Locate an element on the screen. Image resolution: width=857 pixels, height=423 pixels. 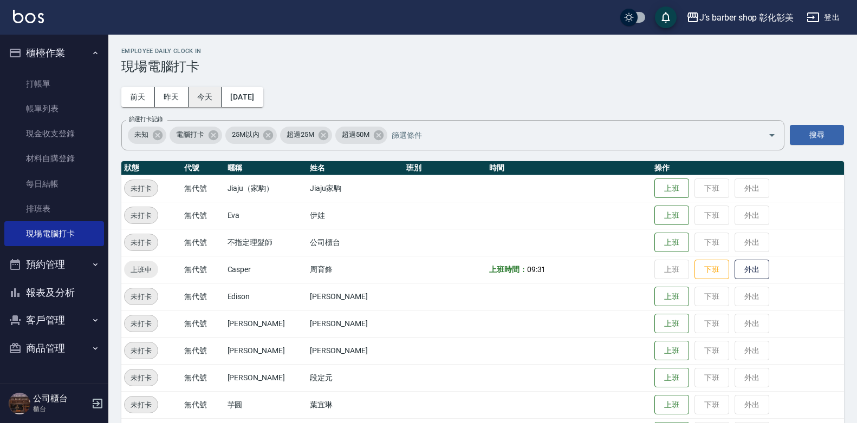
button: 預約管理 is located at coordinates (54, 265).